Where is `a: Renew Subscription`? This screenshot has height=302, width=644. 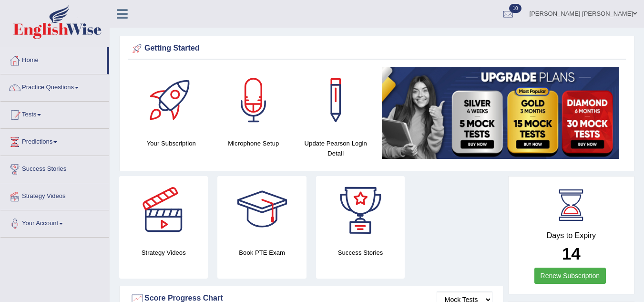 a: Renew Subscription is located at coordinates (570, 276).